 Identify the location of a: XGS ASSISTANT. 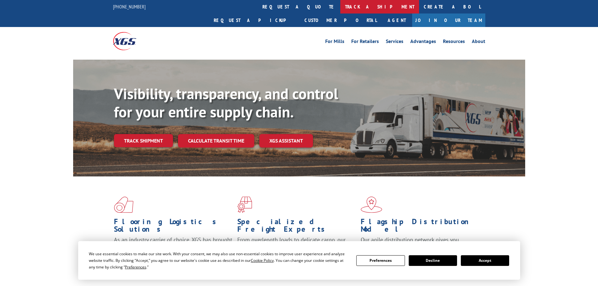
(286, 141).